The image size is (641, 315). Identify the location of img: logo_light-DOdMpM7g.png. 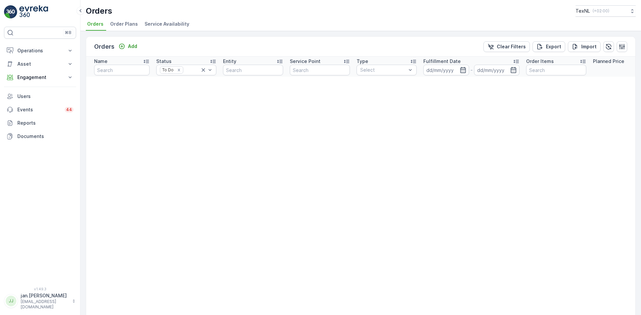
(34, 12).